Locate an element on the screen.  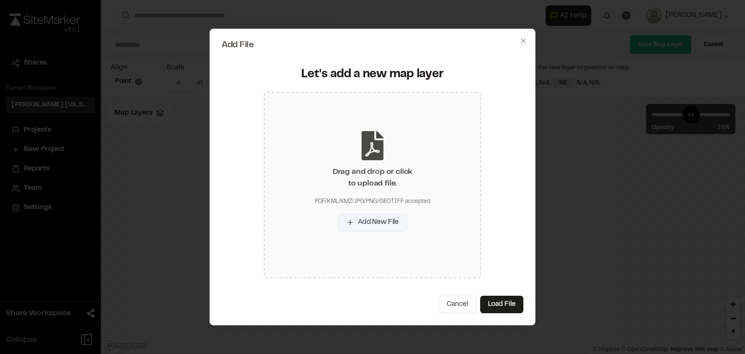
div: PDF/KML/KMZ/JPG/PNG/GEOTIFF accepted is located at coordinates (373, 201).